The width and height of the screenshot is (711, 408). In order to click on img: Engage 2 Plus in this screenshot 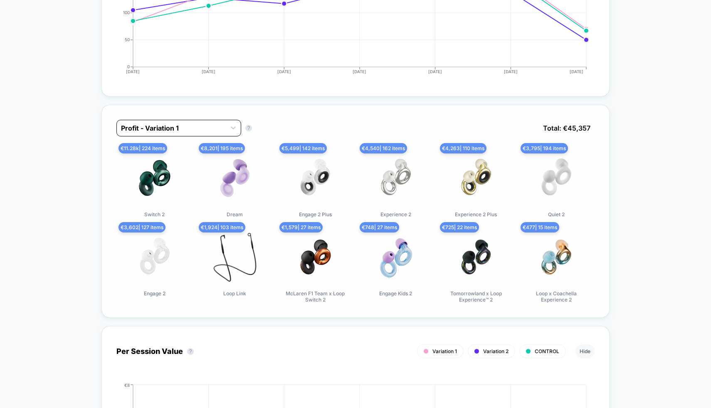, I will do `click(315, 178)`.